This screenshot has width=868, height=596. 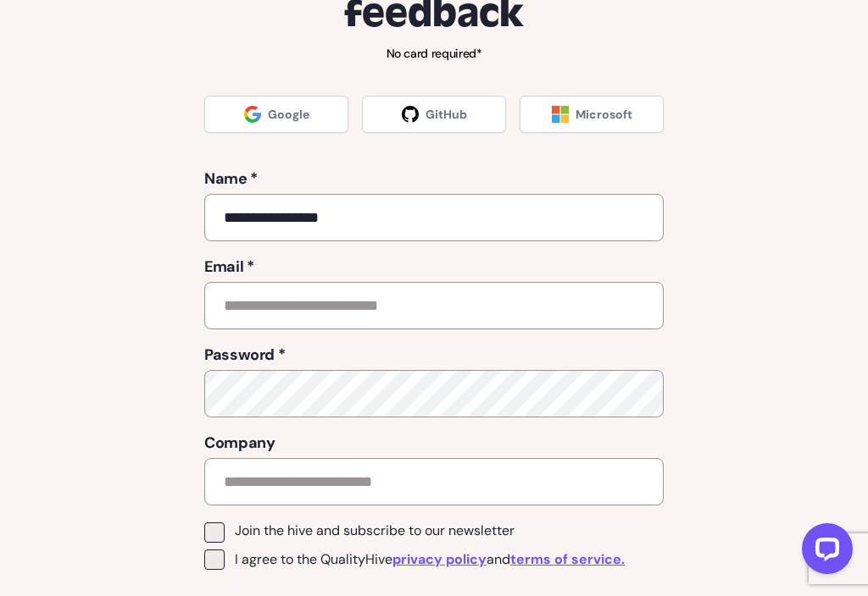 What do you see at coordinates (434, 178) in the screenshot?
I see `label: Name *` at bounding box center [434, 178].